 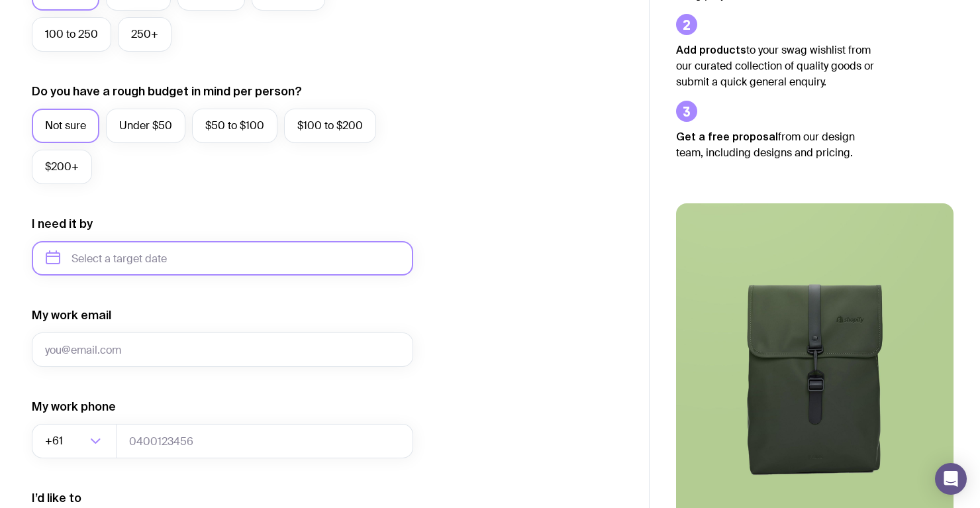 I want to click on label: Under $50, so click(x=146, y=126).